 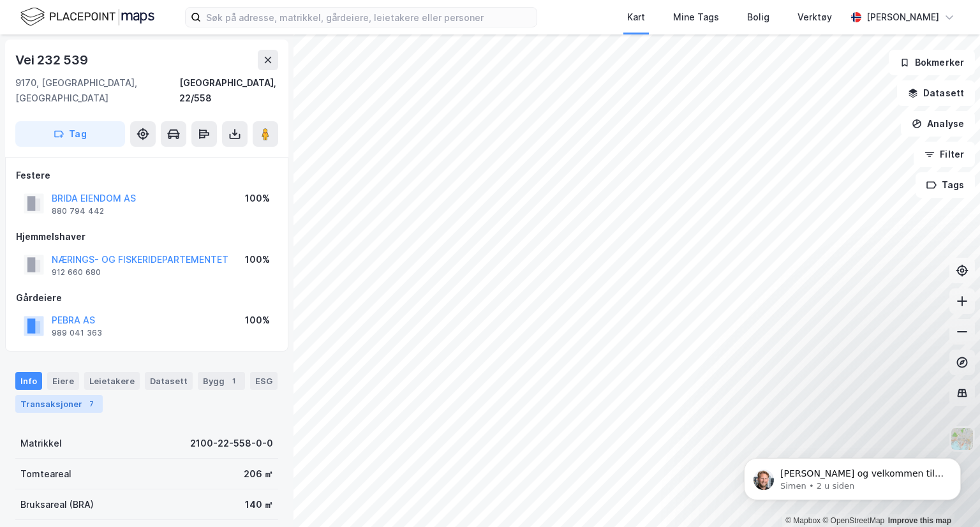 What do you see at coordinates (234, 381) in the screenshot?
I see `div: 1` at bounding box center [234, 381].